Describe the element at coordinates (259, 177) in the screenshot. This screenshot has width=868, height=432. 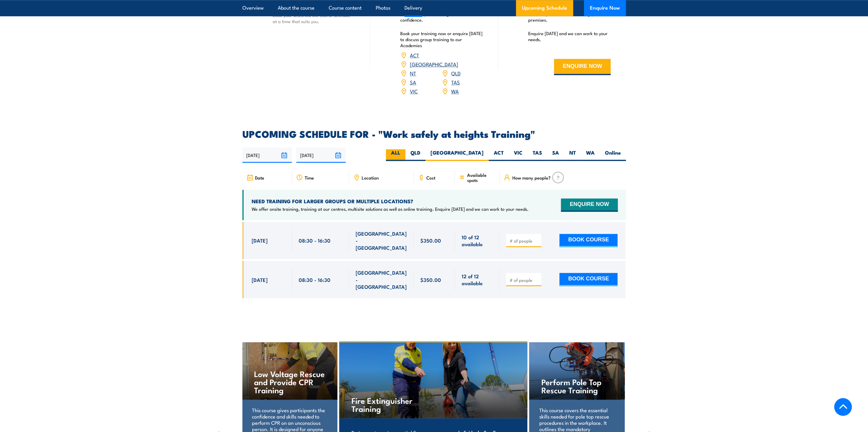
I see `span: Date` at that location.